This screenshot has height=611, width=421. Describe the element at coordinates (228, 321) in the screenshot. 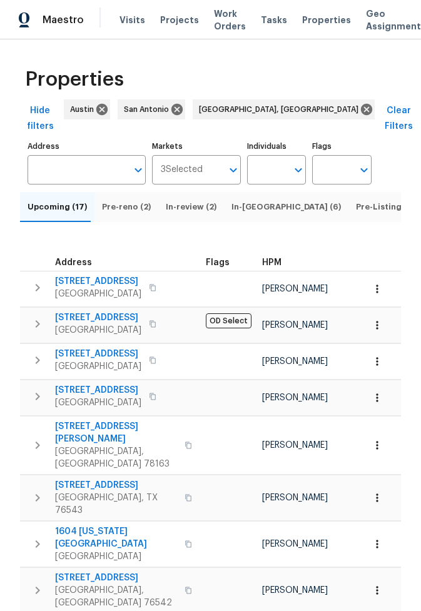

I see `span: OD Select` at that location.